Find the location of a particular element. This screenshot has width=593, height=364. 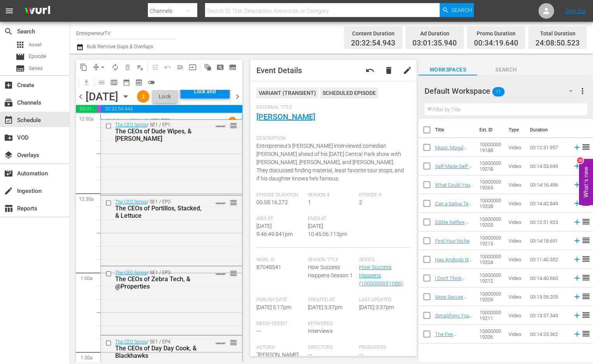

td: 1000000019212 is located at coordinates (491, 278).